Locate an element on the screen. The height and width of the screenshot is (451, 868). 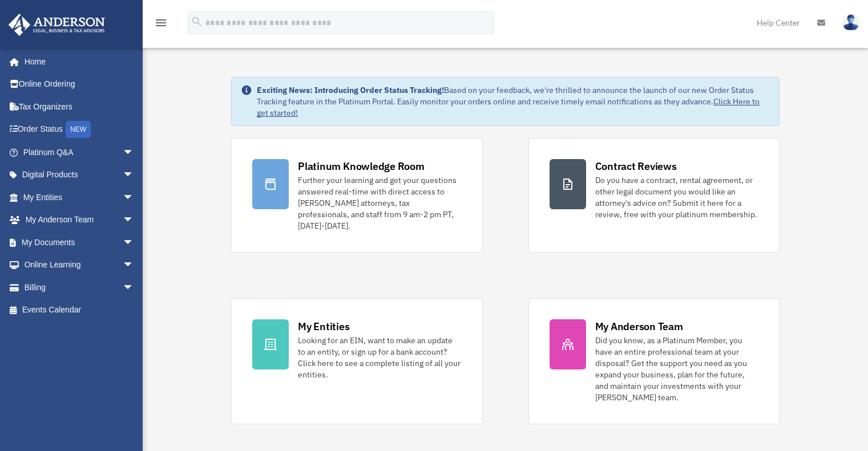
img: Anderson Advisors Platinum Portal is located at coordinates (57, 24).